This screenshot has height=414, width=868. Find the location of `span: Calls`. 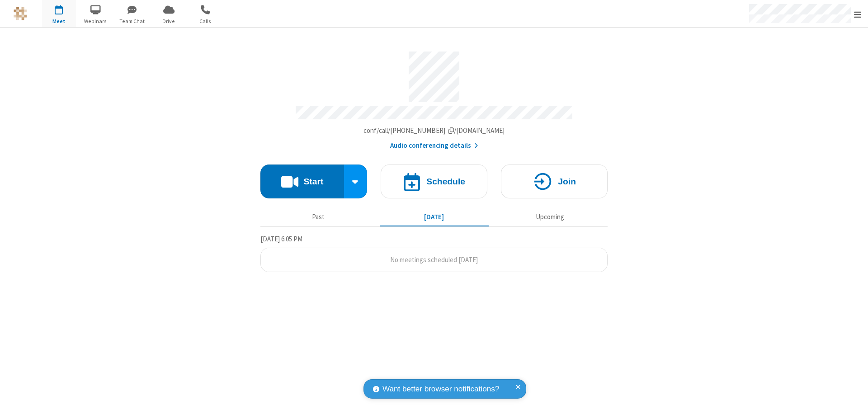

span: Calls is located at coordinates (205, 21).